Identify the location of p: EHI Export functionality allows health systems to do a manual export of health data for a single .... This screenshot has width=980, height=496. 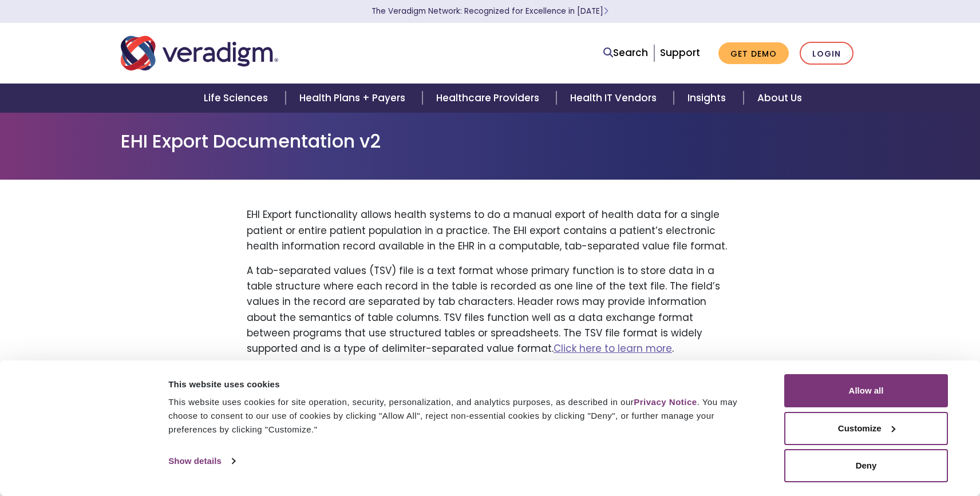
(490, 230).